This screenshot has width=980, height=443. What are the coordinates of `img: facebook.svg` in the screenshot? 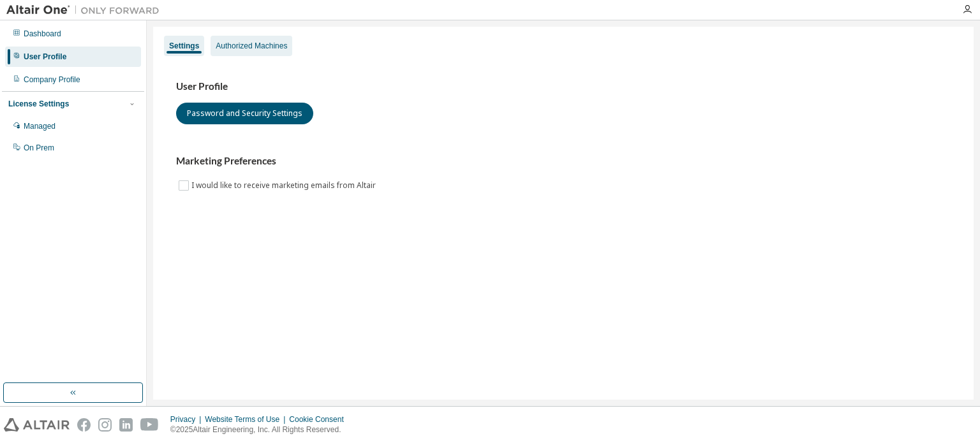 It's located at (84, 424).